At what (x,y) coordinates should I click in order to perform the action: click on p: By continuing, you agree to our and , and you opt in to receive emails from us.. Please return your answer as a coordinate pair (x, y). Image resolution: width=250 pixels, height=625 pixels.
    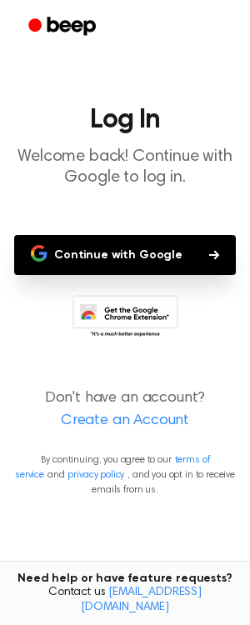
    Looking at the image, I should click on (125, 475).